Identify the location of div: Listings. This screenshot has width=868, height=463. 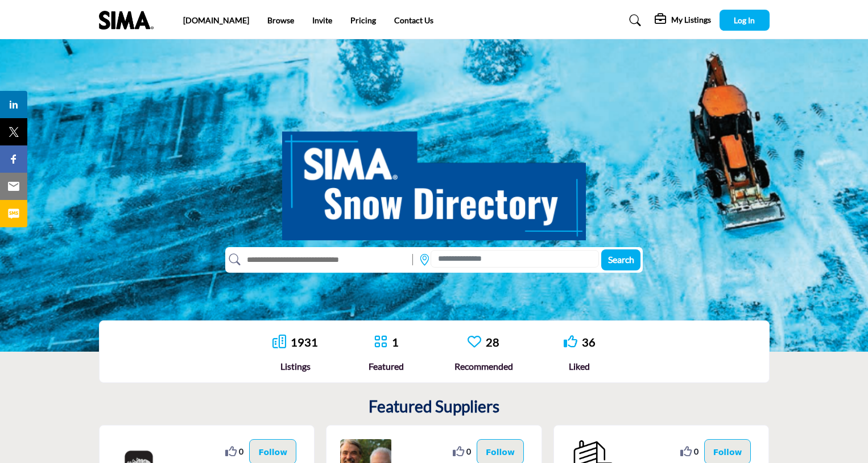
(295, 366).